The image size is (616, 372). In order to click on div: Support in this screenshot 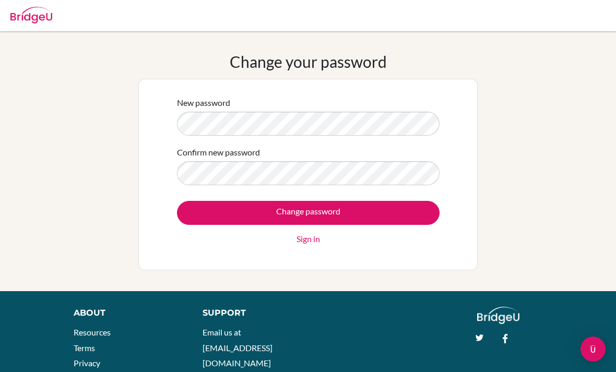, I will do `click(250, 313)`.